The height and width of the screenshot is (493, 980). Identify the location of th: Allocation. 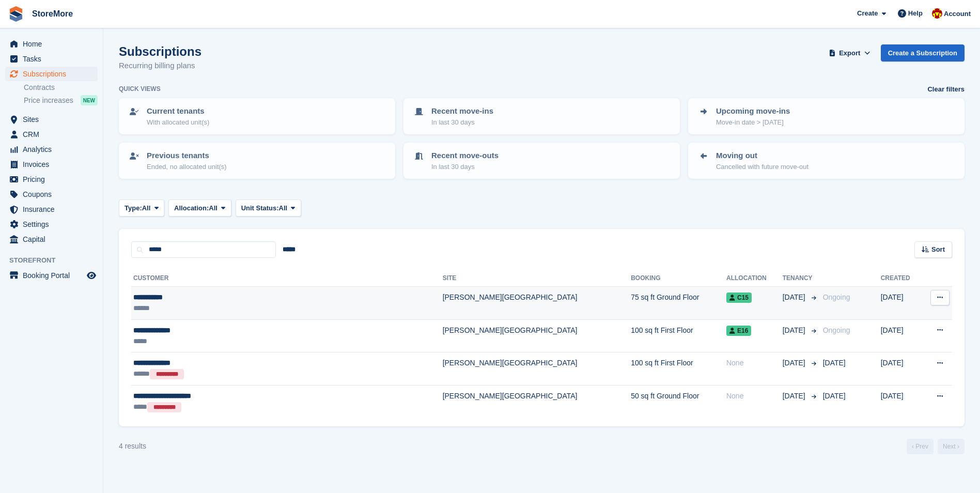
(755, 279).